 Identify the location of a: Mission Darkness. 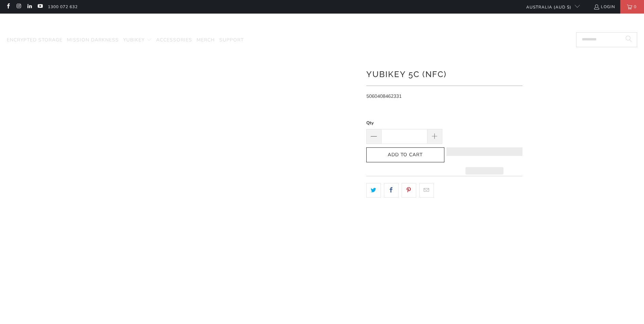
(93, 40).